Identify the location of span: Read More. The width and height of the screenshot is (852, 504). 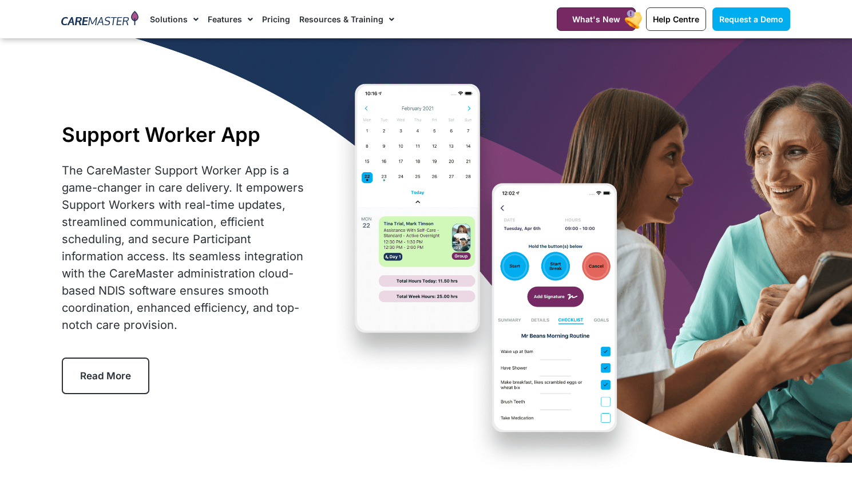
(105, 376).